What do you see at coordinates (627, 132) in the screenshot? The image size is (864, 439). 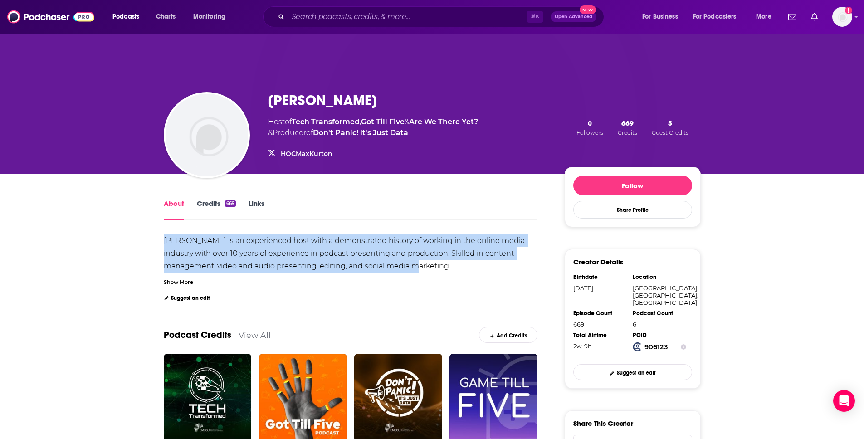 I see `span: Credits` at bounding box center [627, 132].